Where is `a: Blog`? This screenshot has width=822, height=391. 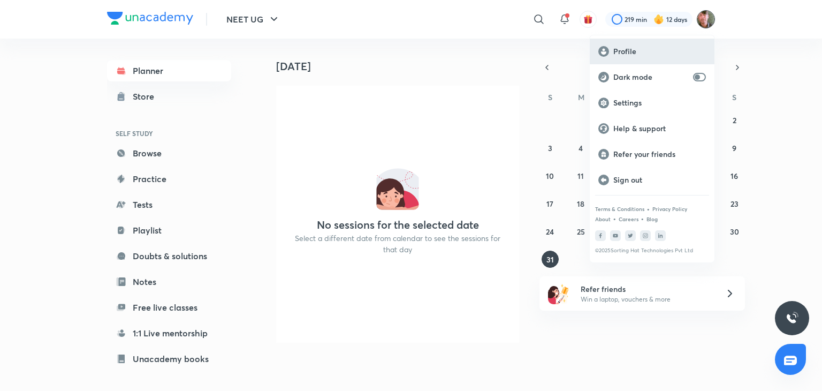 a: Blog is located at coordinates (652, 219).